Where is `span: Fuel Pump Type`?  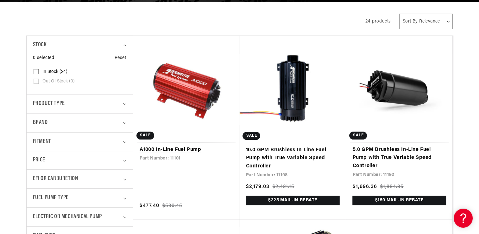 span: Fuel Pump Type is located at coordinates (51, 198).